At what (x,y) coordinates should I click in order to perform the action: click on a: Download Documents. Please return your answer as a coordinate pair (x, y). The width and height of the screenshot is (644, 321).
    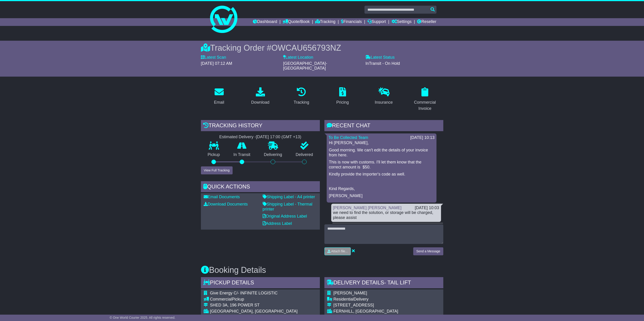
    Looking at the image, I should click on (225, 204).